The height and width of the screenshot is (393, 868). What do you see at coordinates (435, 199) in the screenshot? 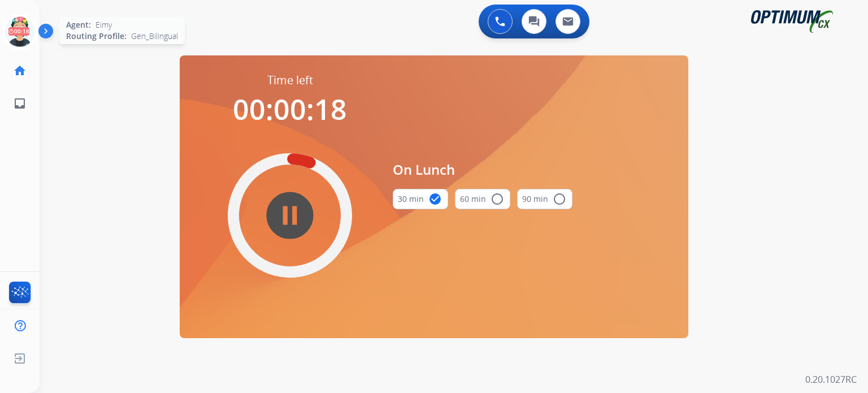
I see `mat-icon: check_circle` at bounding box center [435, 199].